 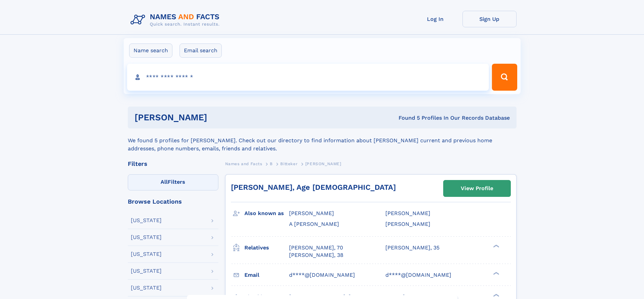 I want to click on a: B, so click(x=271, y=164).